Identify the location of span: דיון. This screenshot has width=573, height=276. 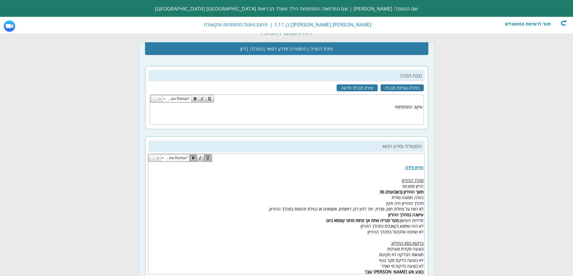
(243, 49).